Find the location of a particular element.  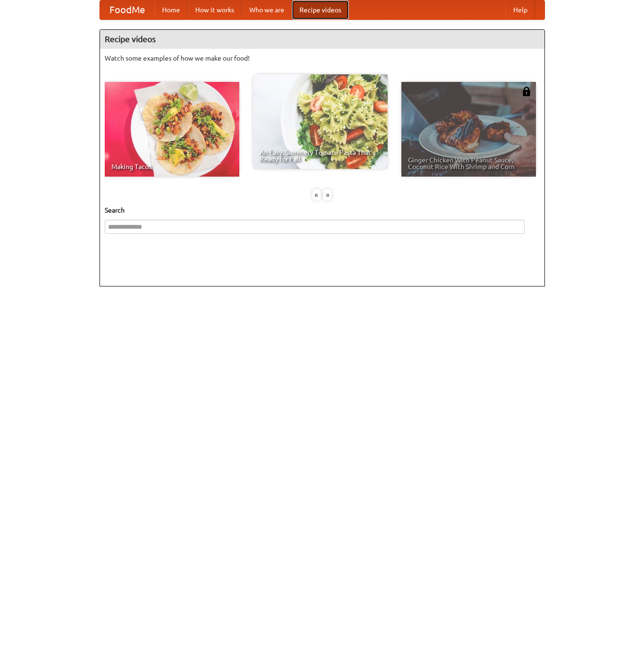

h4: Recipe videos is located at coordinates (322, 39).